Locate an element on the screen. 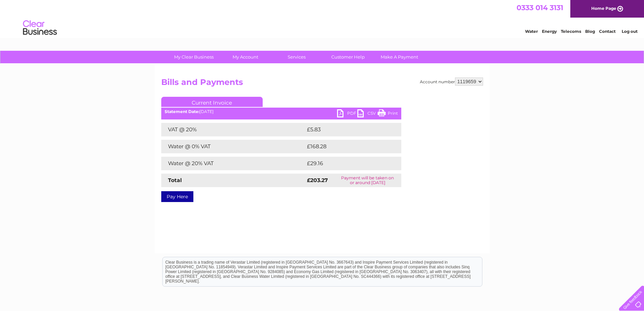  td: £168.28 is located at coordinates (347, 146).